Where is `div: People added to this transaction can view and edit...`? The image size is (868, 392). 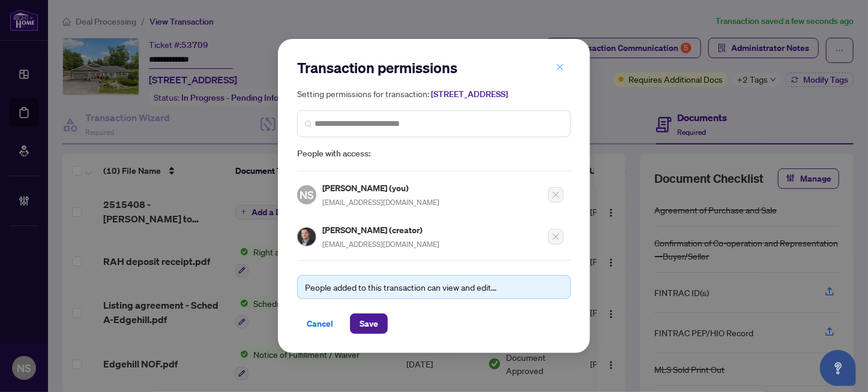 div: People added to this transaction can view and edit... is located at coordinates (434, 287).